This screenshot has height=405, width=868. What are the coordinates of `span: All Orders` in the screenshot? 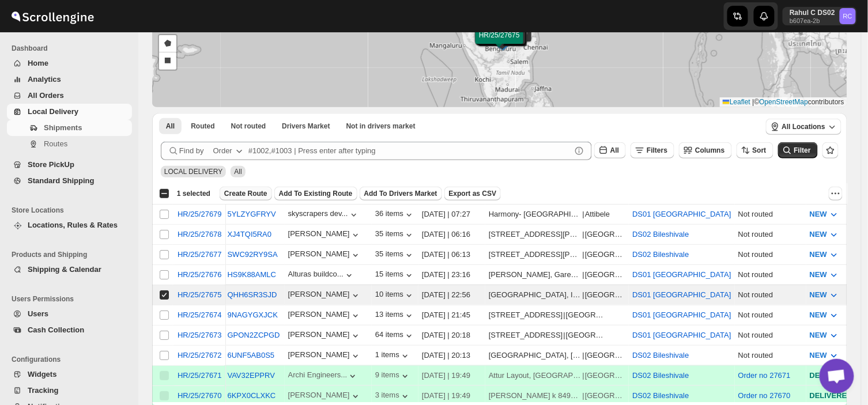 It's located at (46, 95).